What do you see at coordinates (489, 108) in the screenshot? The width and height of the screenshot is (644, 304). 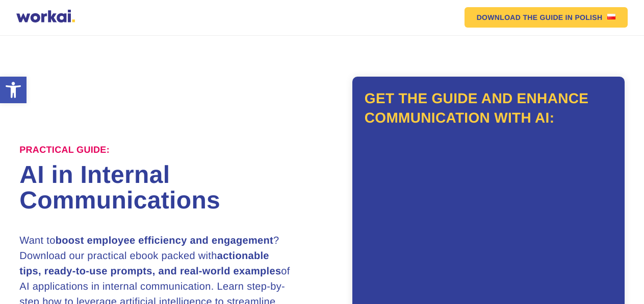 I see `h2: Get the guide and enhance communication with AI:` at bounding box center [489, 108].